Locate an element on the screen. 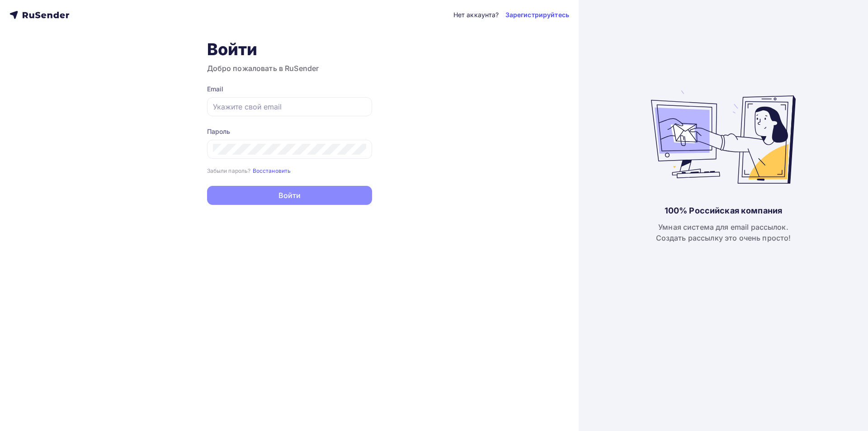  div: Умная система для email рассылок. Создать рассылку это очень просто! is located at coordinates (724, 233).